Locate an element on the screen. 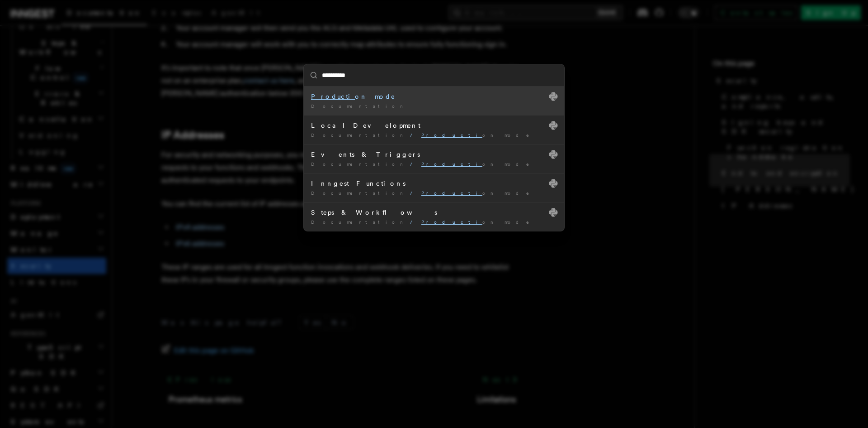  div: Events & Triggers is located at coordinates (434, 154).